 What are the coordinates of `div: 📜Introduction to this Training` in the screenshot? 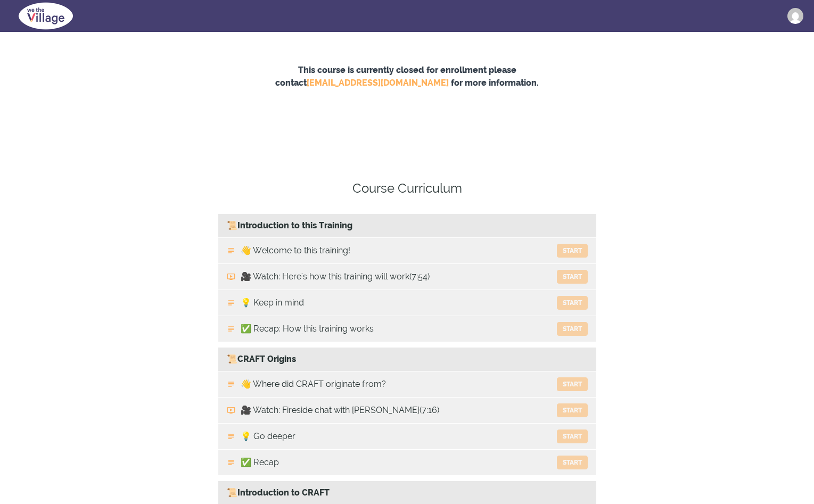 It's located at (407, 226).